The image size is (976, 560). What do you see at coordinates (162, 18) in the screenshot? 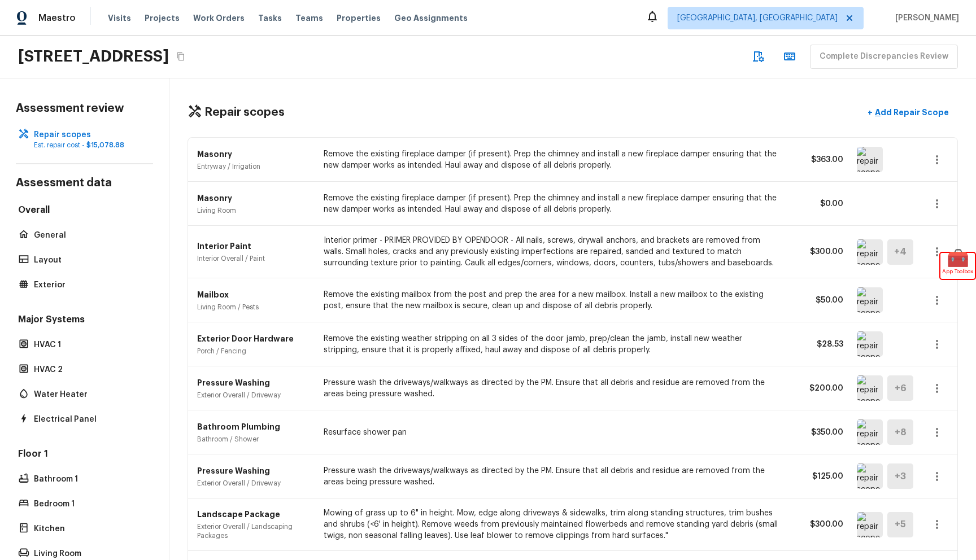
I see `span: Projects` at bounding box center [162, 18].